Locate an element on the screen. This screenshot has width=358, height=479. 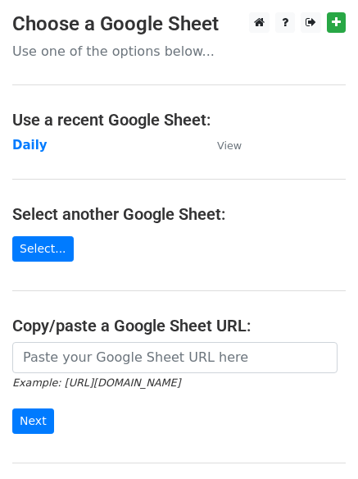
h3: Choose a Google Sheet is located at coordinates (179, 24).